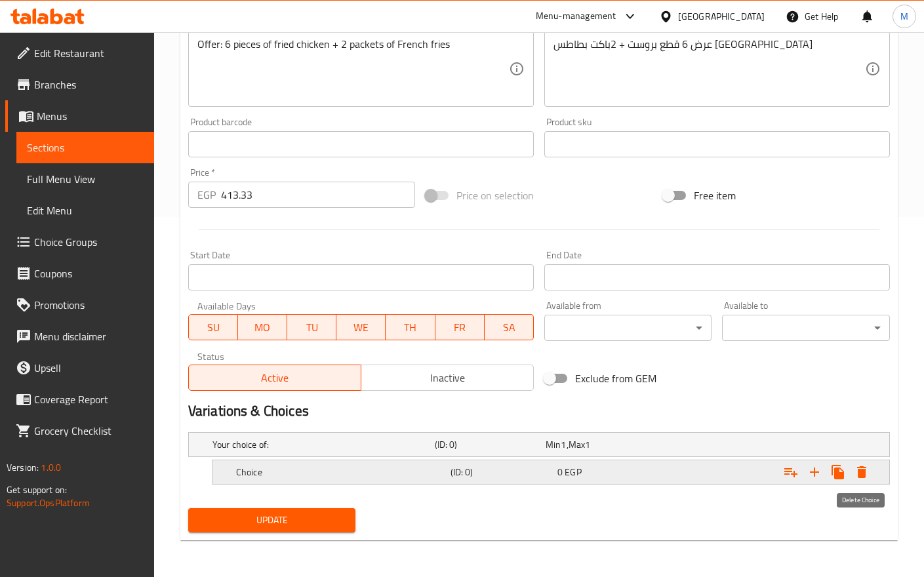  What do you see at coordinates (272, 520) in the screenshot?
I see `button: Update` at bounding box center [272, 520].